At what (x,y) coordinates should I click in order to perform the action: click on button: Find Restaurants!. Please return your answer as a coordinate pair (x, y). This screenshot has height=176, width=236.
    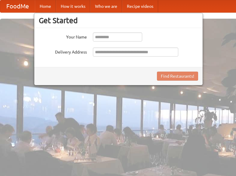
    Looking at the image, I should click on (177, 76).